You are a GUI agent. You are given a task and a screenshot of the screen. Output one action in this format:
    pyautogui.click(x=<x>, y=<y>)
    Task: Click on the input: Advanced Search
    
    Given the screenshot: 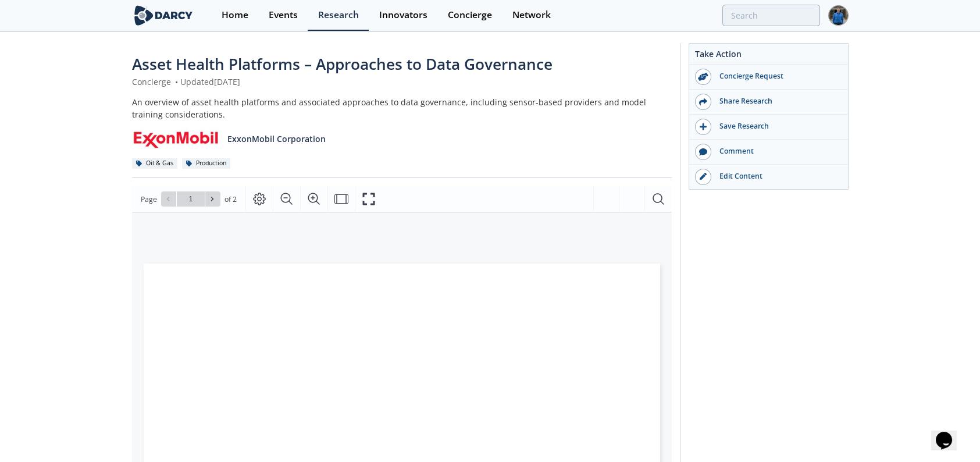 What is the action you would take?
    pyautogui.click(x=771, y=15)
    